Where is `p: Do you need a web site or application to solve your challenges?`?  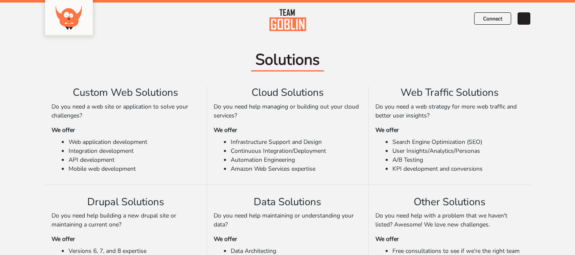 p: Do you need a web site or application to solve your challenges? is located at coordinates (125, 111).